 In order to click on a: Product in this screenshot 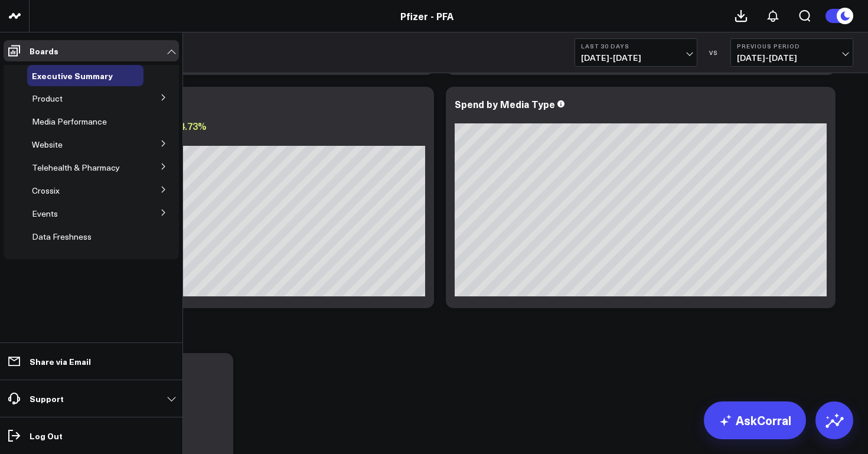, I will do `click(47, 99)`.